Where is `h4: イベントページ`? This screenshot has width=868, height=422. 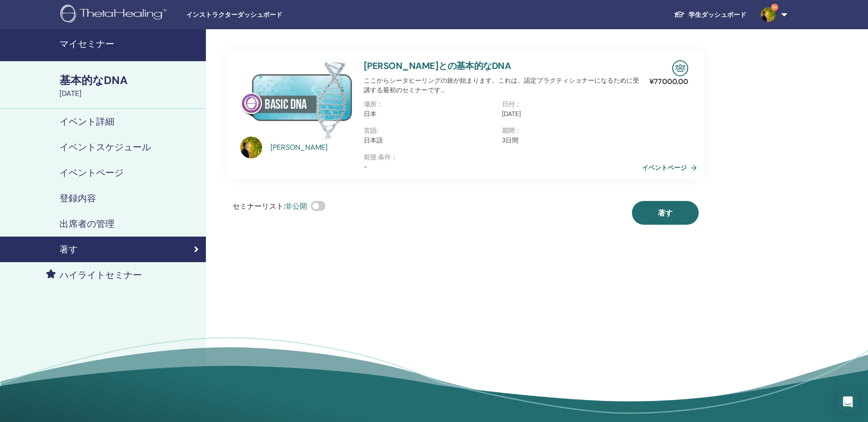 h4: イベントページ is located at coordinates (92, 173).